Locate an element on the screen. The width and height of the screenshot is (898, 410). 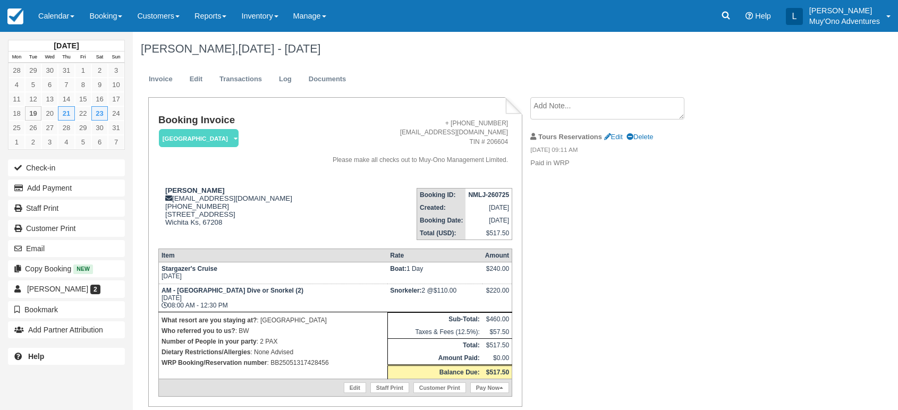
a: 21 is located at coordinates (66, 113).